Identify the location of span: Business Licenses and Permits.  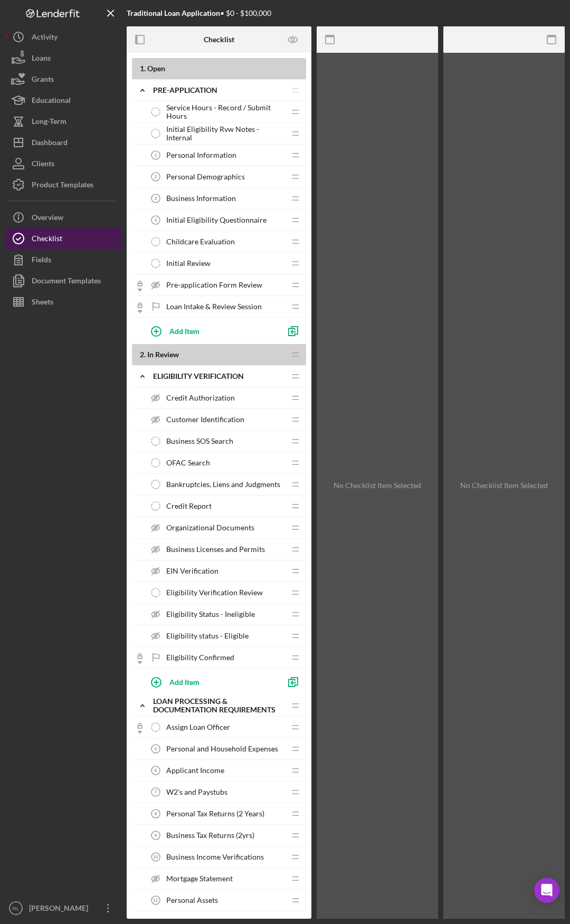
(215, 549).